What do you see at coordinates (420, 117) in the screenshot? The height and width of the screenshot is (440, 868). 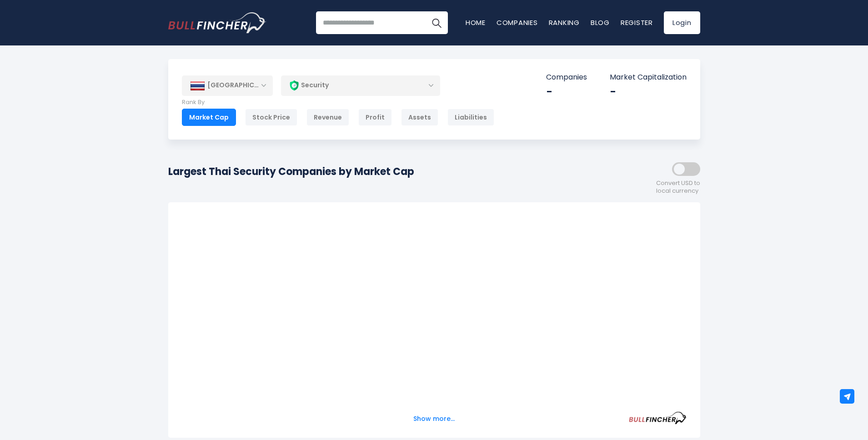 I see `div: Assets` at bounding box center [420, 117].